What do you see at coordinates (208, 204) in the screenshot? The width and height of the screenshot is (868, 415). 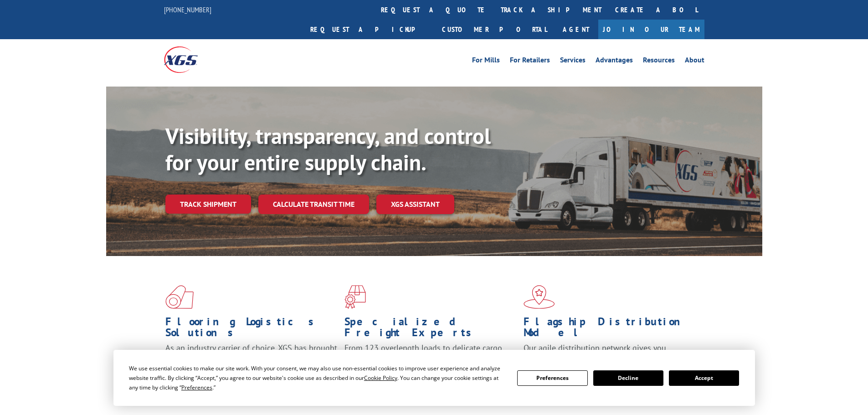 I see `a: Track shipment` at bounding box center [208, 204].